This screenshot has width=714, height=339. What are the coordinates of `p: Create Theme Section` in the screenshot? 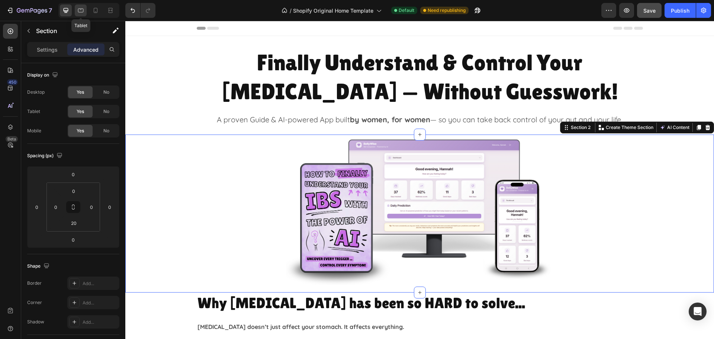 It's located at (504, 107).